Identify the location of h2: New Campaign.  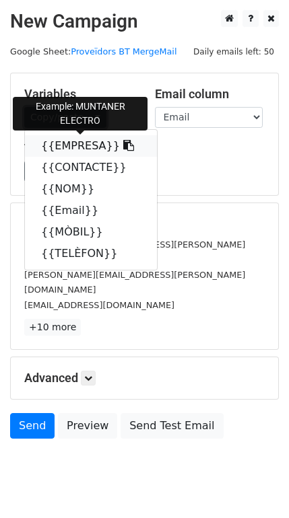
(144, 22).